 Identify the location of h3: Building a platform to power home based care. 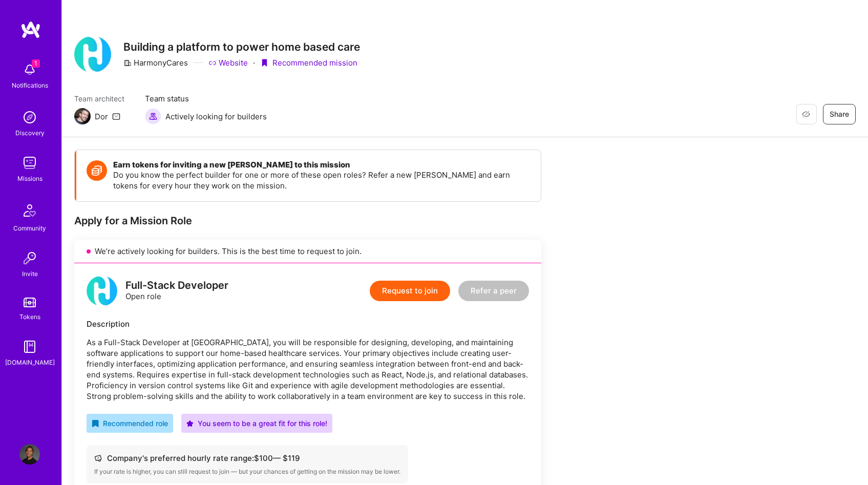
(242, 47).